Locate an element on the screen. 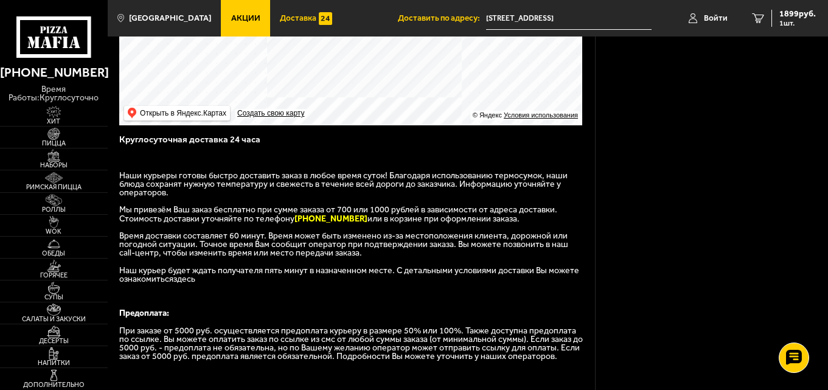 This screenshot has height=390, width=828. ymaps: © Яндекс is located at coordinates (487, 115).